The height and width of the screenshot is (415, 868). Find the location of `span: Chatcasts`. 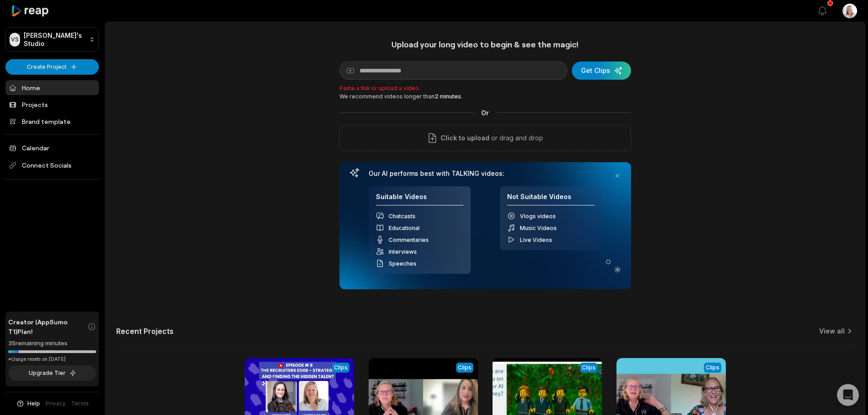

span: Chatcasts is located at coordinates (402, 216).